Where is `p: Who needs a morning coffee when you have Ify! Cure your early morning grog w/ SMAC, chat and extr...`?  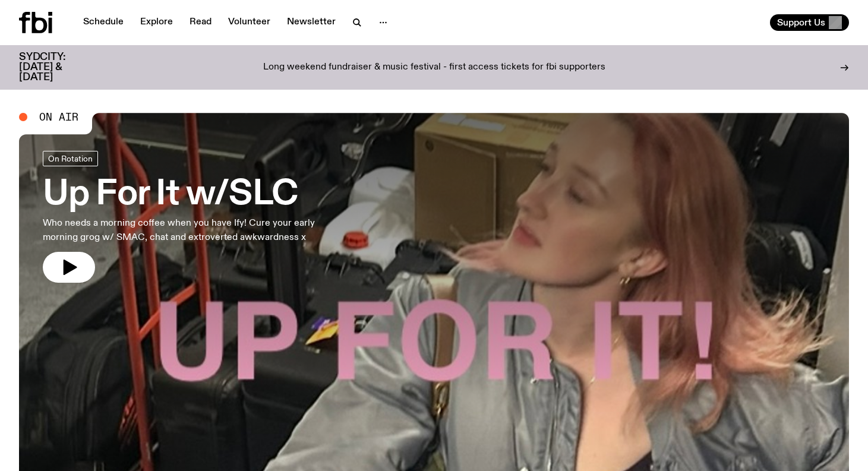
p: Who needs a morning coffee when you have Ify! Cure your early morning grog w/ SMAC, chat and extr... is located at coordinates (195, 231).